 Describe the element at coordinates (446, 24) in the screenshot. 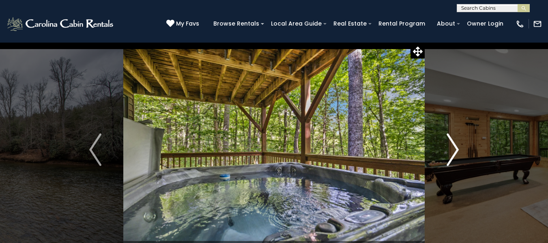

I see `a: About` at that location.